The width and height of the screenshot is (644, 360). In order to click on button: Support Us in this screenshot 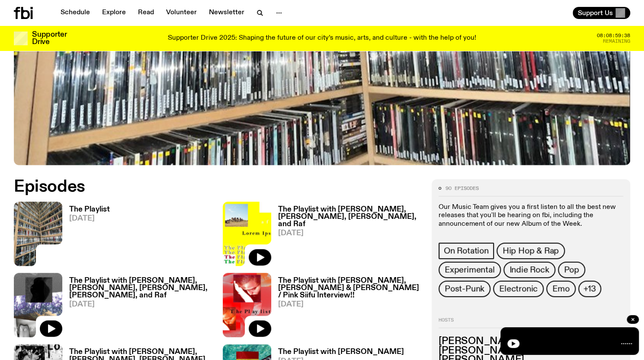, I will do `click(601, 13)`.